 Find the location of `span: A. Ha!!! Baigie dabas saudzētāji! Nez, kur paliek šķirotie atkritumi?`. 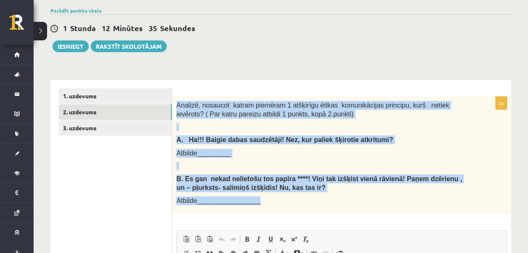

span: A. Ha!!! Baigie dabas saudzētāji! Nez, kur paliek šķirotie atkritumi? is located at coordinates (285, 139).